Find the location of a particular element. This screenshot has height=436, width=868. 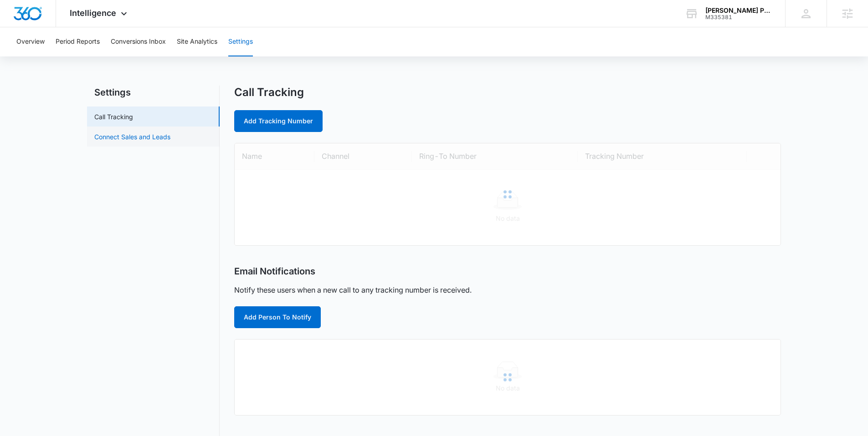

button: Site Analytics is located at coordinates (196, 42).